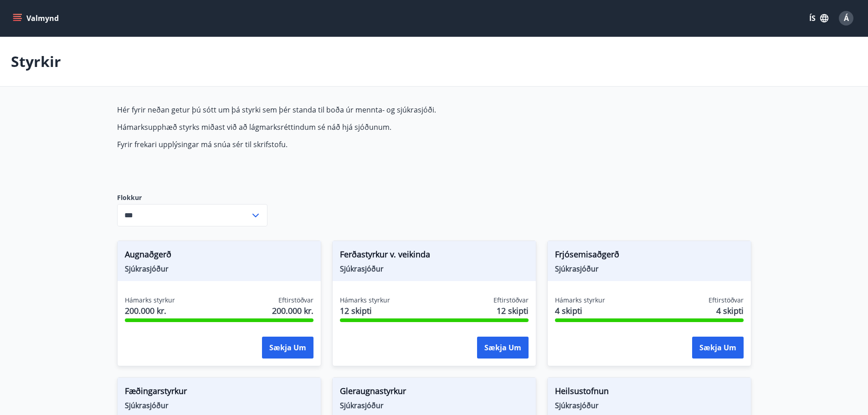 The width and height of the screenshot is (868, 415). What do you see at coordinates (649, 393) in the screenshot?
I see `span: Heilsustofnun` at bounding box center [649, 393].